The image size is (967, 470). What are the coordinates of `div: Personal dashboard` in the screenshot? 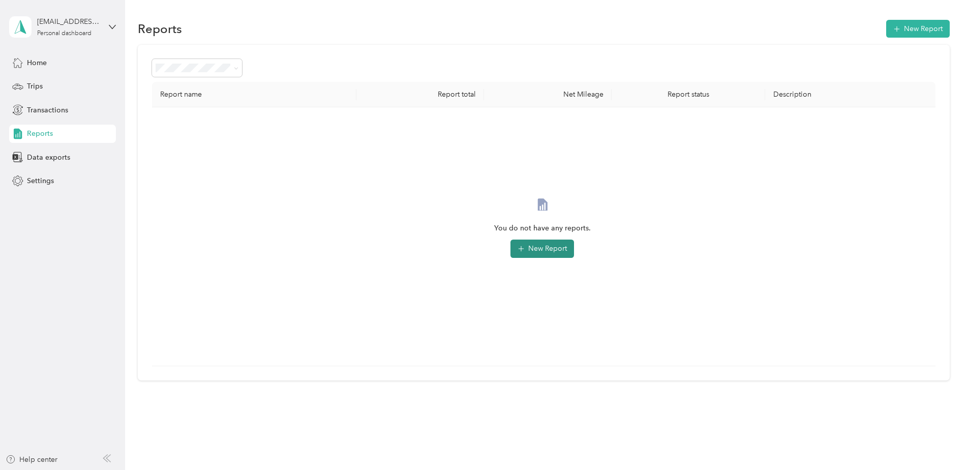 It's located at (64, 34).